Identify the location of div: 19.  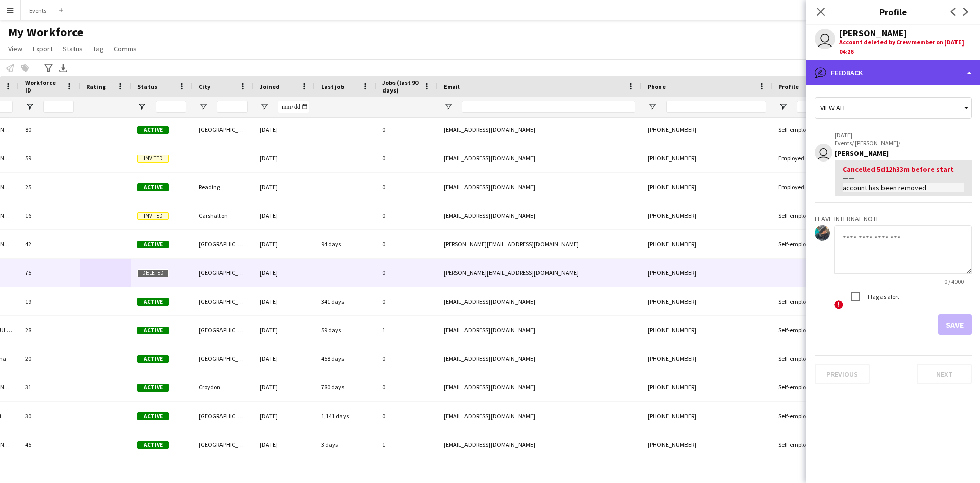
(50, 301).